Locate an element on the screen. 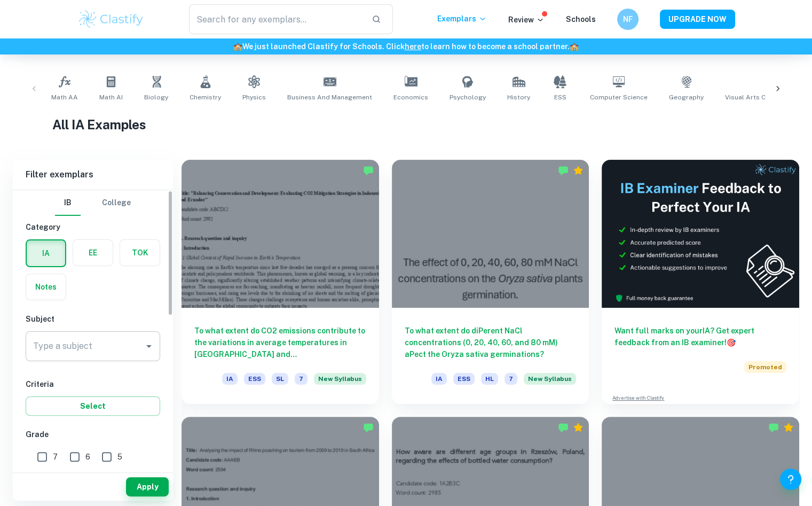 This screenshot has width=812, height=506. h6: Criteria is located at coordinates (93, 384).